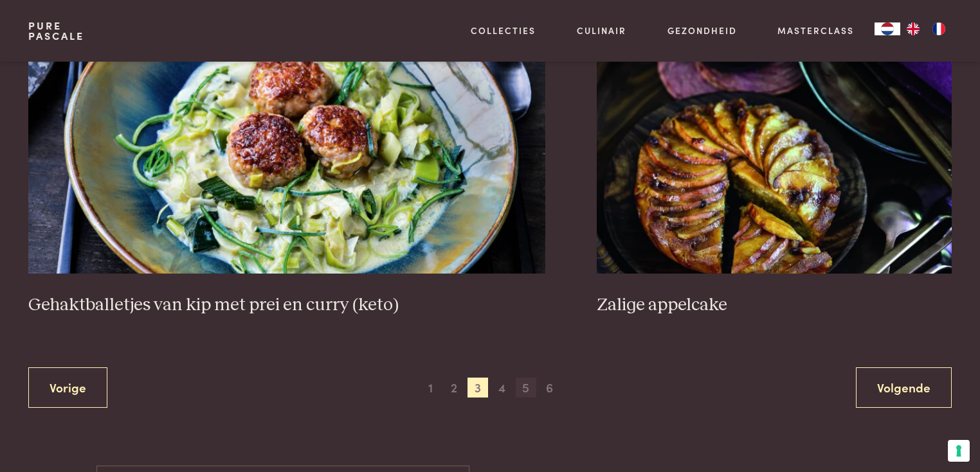  I want to click on button: Uw voorkeuren voor toestemming voor trackingtechnologieën, so click(958, 451).